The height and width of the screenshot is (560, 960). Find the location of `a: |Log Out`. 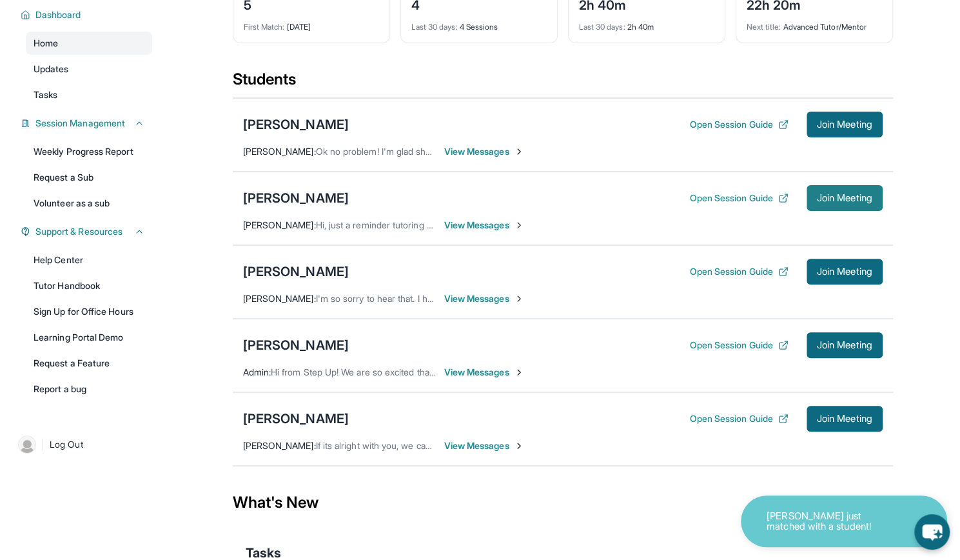

a: |Log Out is located at coordinates (83, 444).